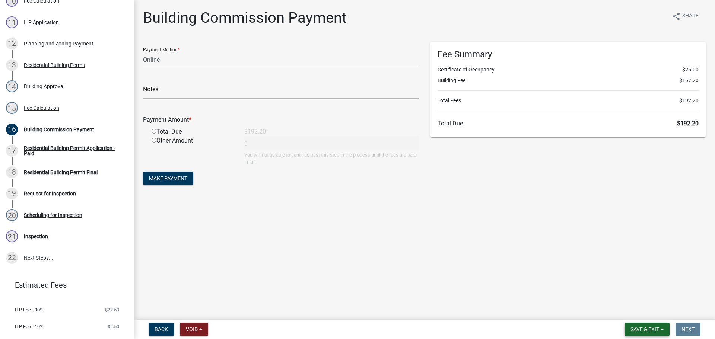  What do you see at coordinates (59, 130) in the screenshot?
I see `div: Building Commission Payment` at bounding box center [59, 130].